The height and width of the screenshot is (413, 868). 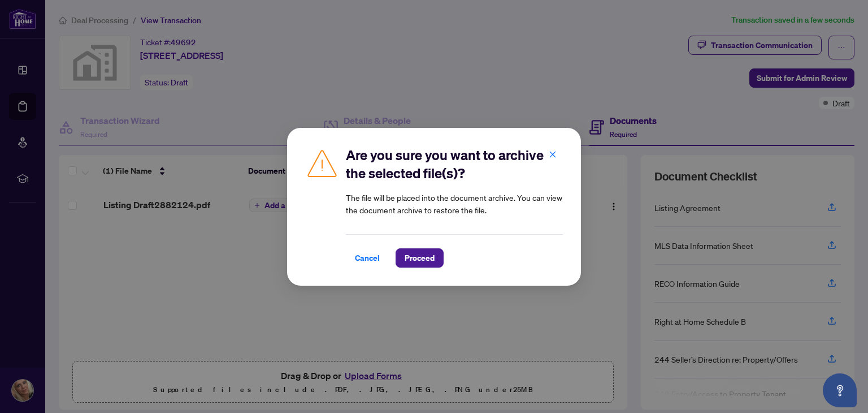 I want to click on span: close, so click(x=552, y=154).